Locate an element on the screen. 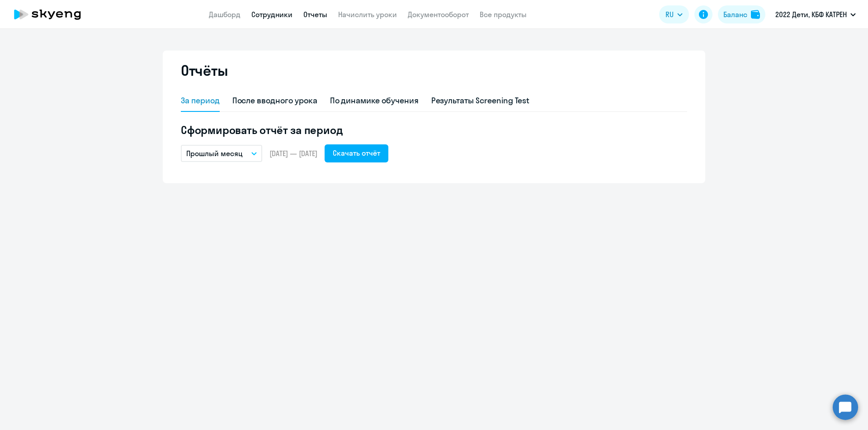  span: RU is located at coordinates (669, 15).